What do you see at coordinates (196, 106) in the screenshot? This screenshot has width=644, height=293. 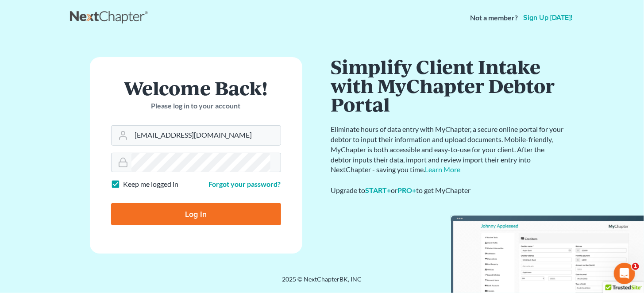 I see `p: Please log in to your account` at bounding box center [196, 106].